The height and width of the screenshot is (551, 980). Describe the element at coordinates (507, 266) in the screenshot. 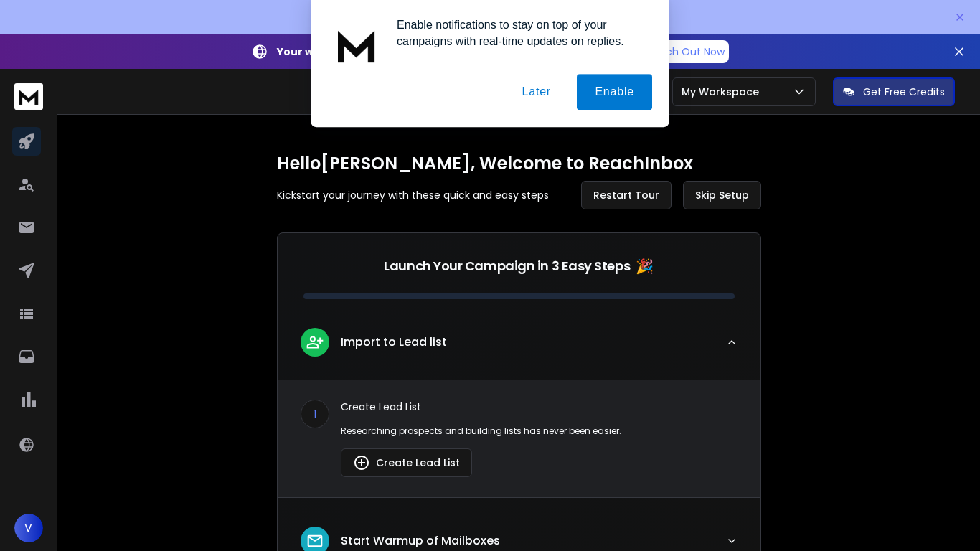

I see `p: Launch Your Campaign in 3 Easy Steps` at that location.